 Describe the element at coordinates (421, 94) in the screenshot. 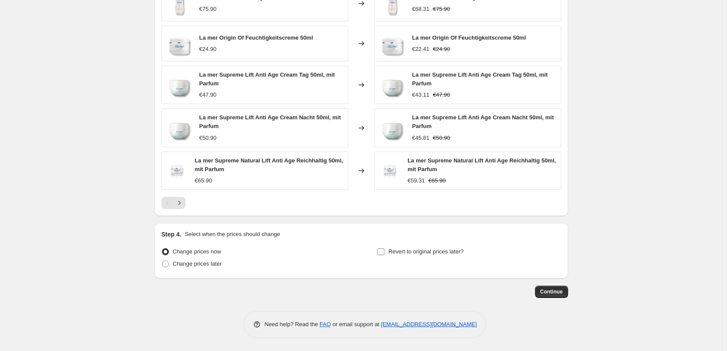

I see `span: €43.11` at that location.